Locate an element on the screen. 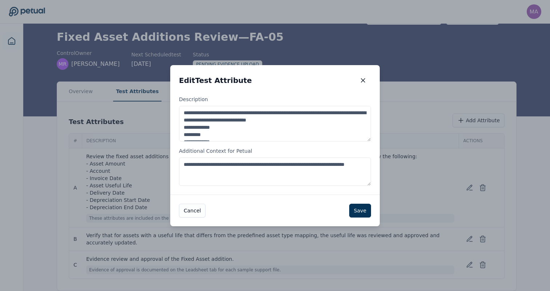 The width and height of the screenshot is (550, 291). textarea: Description is located at coordinates (275, 124).